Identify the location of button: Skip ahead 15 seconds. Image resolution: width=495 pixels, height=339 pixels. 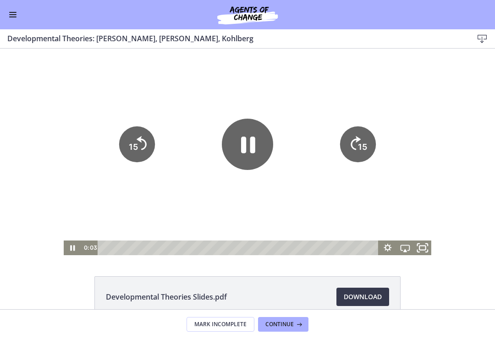
(357, 96).